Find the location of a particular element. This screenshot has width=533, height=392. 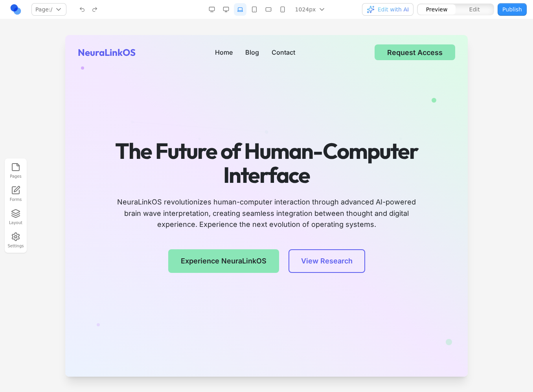

button: Desktop is located at coordinates (226, 10).